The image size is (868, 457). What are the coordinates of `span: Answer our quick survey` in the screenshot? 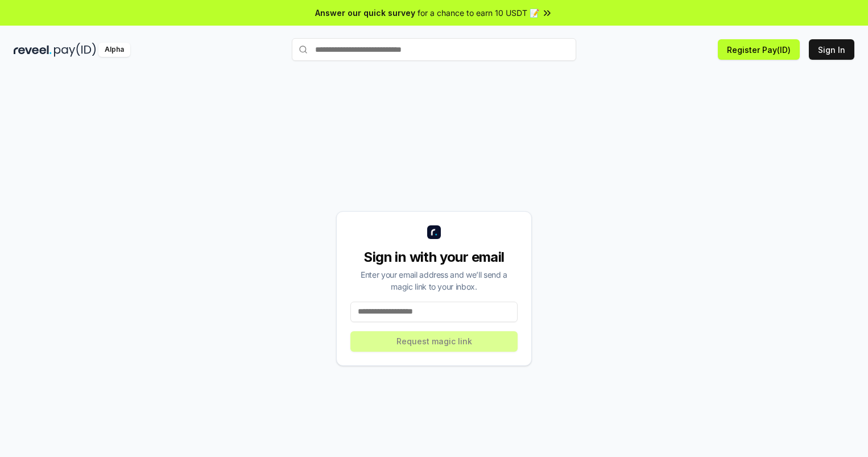 It's located at (365, 13).